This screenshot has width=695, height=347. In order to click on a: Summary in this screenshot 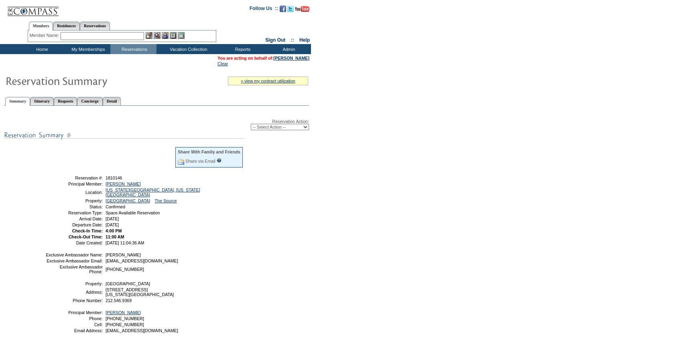, I will do `click(18, 101)`.